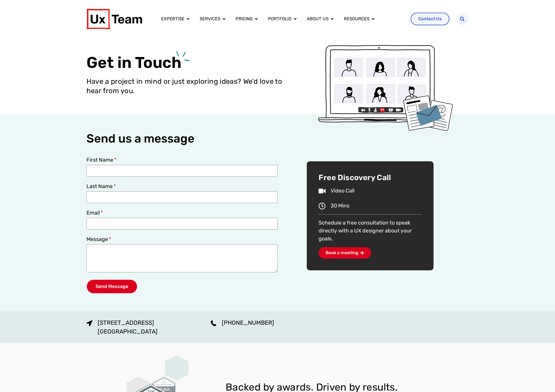 This screenshot has height=392, width=555. Describe the element at coordinates (430, 19) in the screenshot. I see `a: Contact Us` at that location.